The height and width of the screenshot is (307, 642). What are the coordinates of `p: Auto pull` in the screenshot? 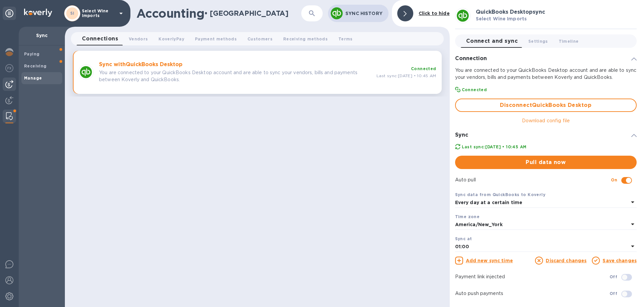 It's located at (533, 180).